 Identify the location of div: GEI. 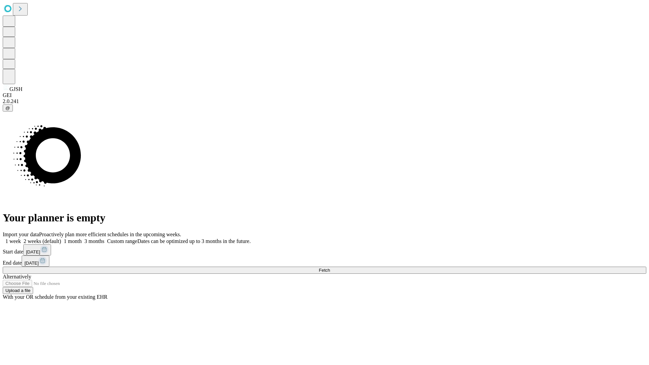
(325, 95).